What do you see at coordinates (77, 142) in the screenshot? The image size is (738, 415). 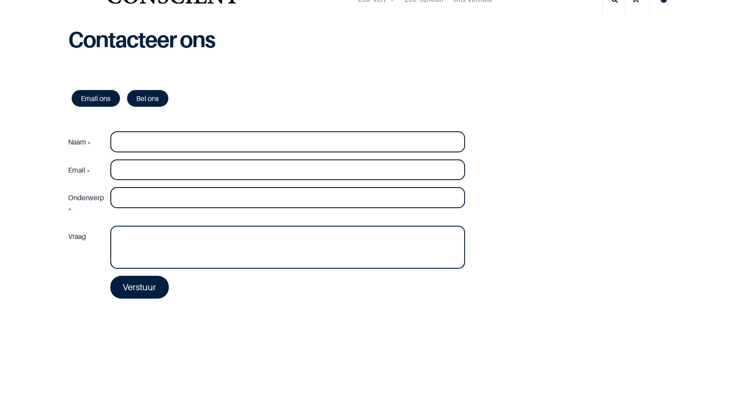 I see `span: Naam` at bounding box center [77, 142].